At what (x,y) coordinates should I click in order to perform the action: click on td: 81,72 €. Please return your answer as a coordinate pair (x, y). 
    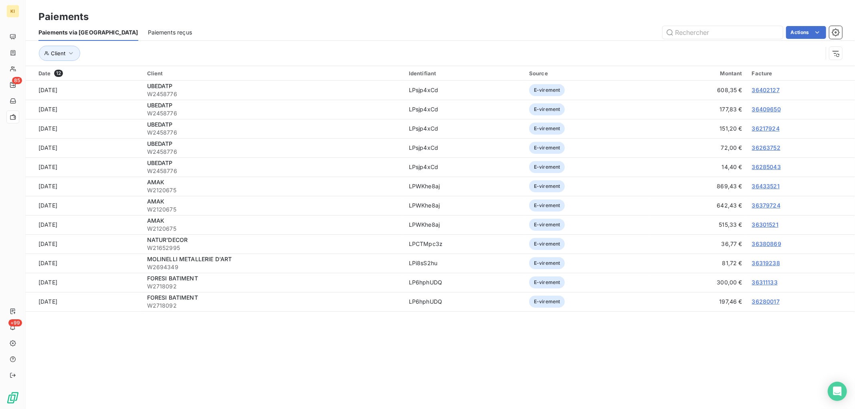
    Looking at the image, I should click on (699, 263).